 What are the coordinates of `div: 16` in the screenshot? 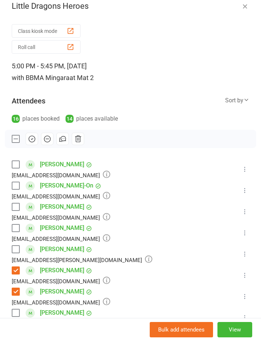 It's located at (16, 119).